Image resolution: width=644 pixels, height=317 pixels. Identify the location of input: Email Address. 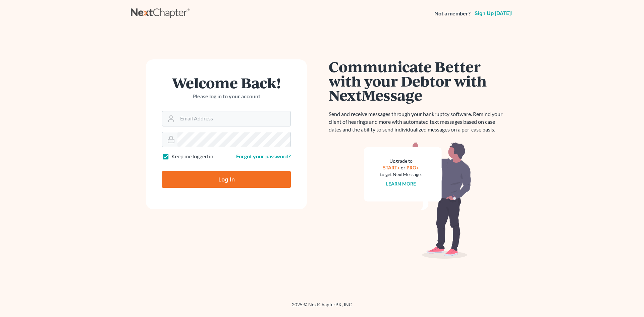
(234, 118).